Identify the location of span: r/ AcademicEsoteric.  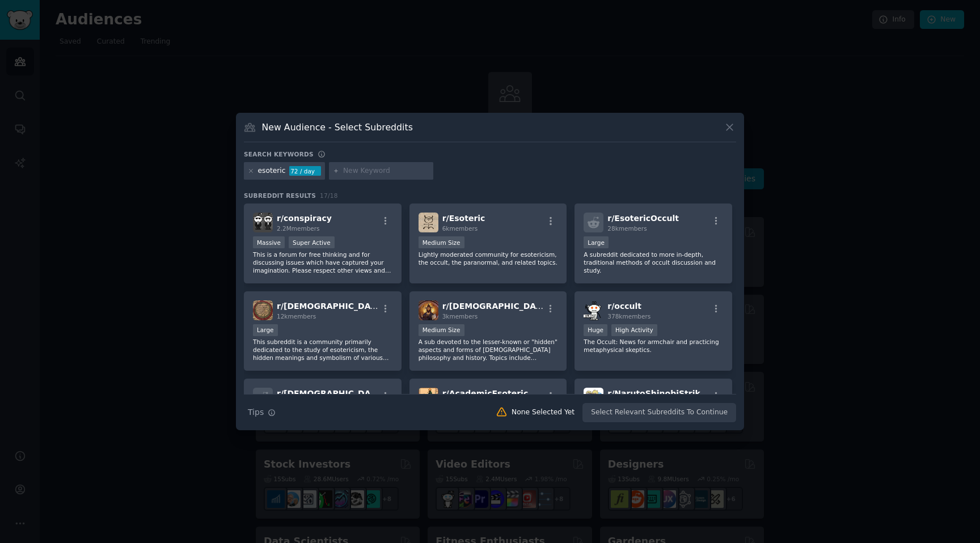
(486, 393).